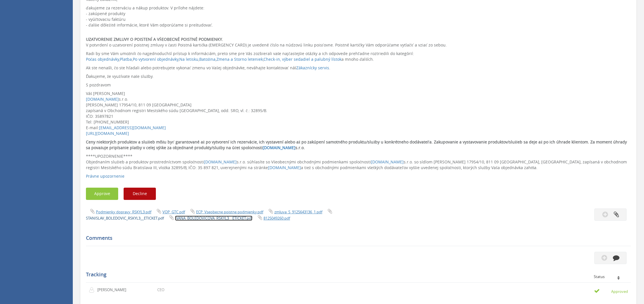 The image size is (644, 304). What do you see at coordinates (156, 59) in the screenshot?
I see `a: Po vytvorení objednávky` at bounding box center [156, 59].